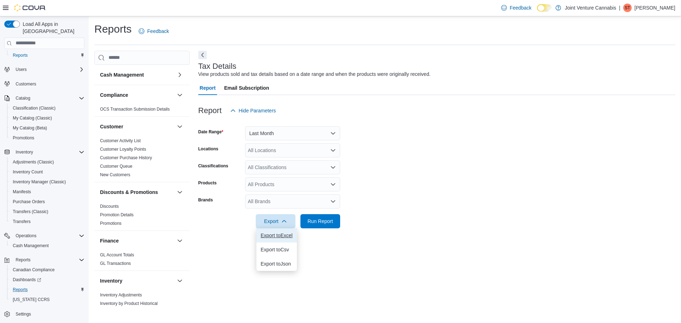 Image resolution: width=681 pixels, height=323 pixels. What do you see at coordinates (34, 108) in the screenshot?
I see `a: Classification (Classic)` at bounding box center [34, 108].